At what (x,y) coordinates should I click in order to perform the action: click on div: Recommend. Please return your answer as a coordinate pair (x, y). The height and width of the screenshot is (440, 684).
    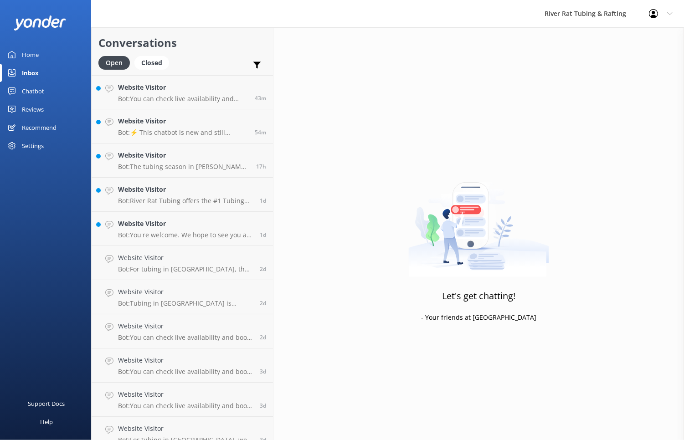
    Looking at the image, I should click on (39, 128).